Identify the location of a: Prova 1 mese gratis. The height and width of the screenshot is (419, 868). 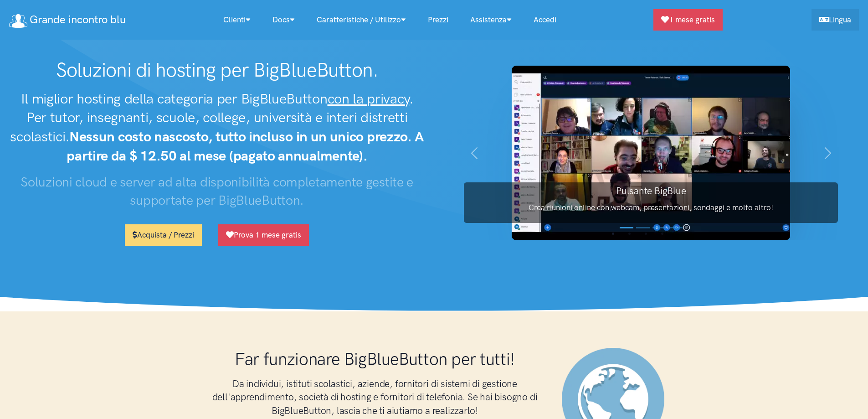
(263, 234).